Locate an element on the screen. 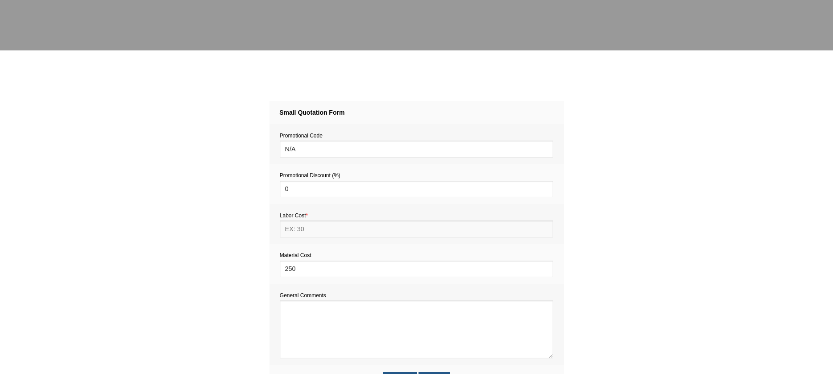 This screenshot has height=374, width=833. span: Material Cost is located at coordinates (295, 255).